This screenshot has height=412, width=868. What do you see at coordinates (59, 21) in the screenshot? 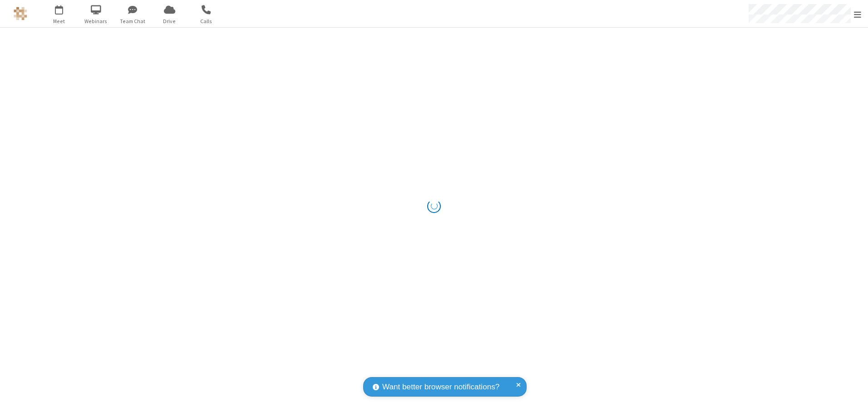
I see `span: Meet` at bounding box center [59, 21].